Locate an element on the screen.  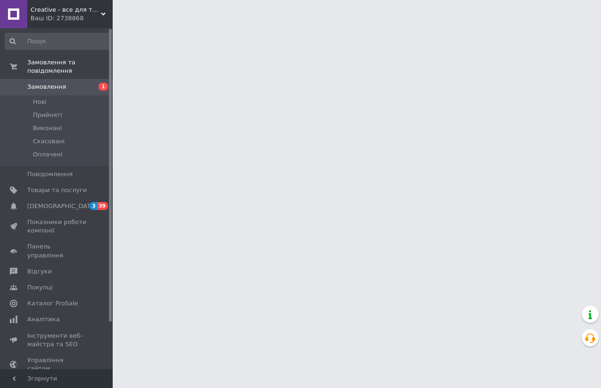
div: Ваш ID: 2738868 is located at coordinates (71, 18).